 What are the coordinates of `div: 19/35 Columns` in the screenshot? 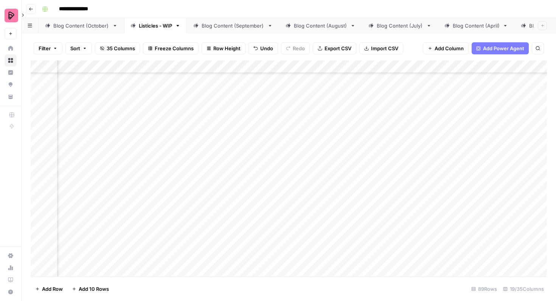 It's located at (524, 289).